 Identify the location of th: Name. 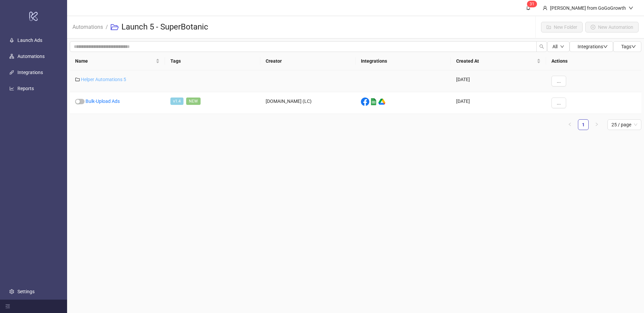
(118, 61).